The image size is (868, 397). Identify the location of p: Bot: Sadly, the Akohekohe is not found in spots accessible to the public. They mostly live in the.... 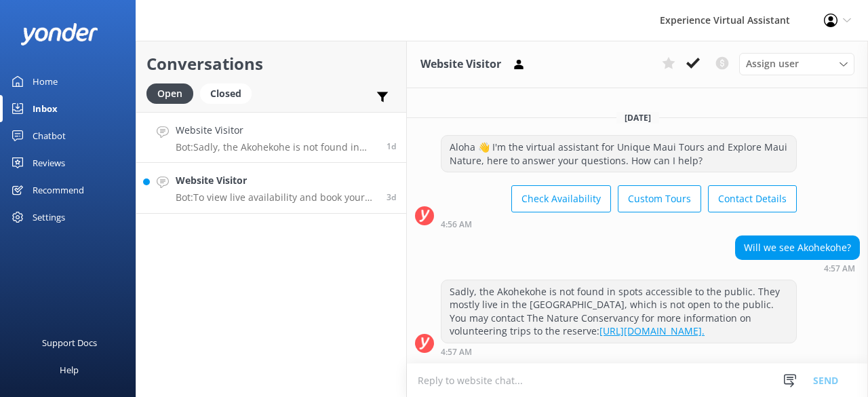
(276, 147).